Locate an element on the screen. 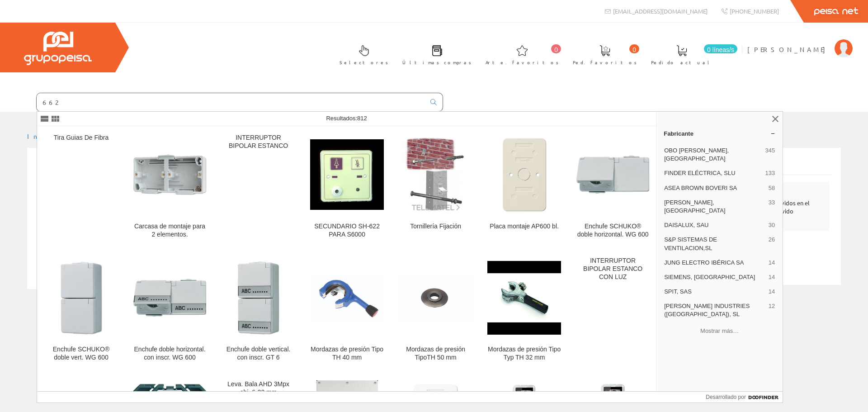  font: Enchufe doble vertical. con inscr. GT 6 is located at coordinates (258, 354).